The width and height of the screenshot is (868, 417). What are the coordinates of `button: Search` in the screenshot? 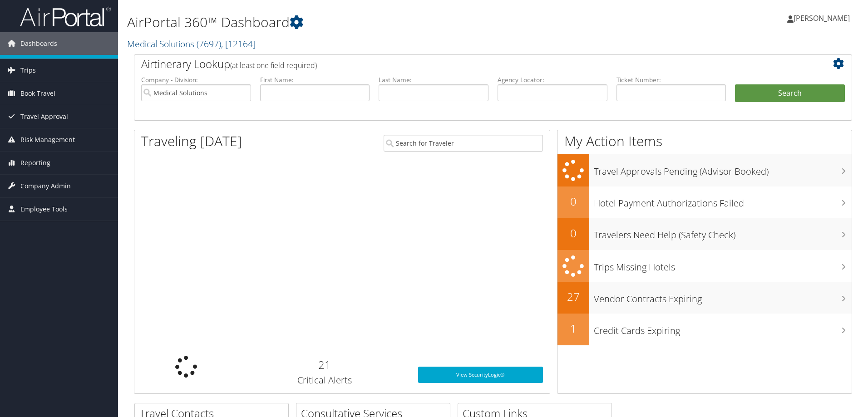 It's located at (790, 94).